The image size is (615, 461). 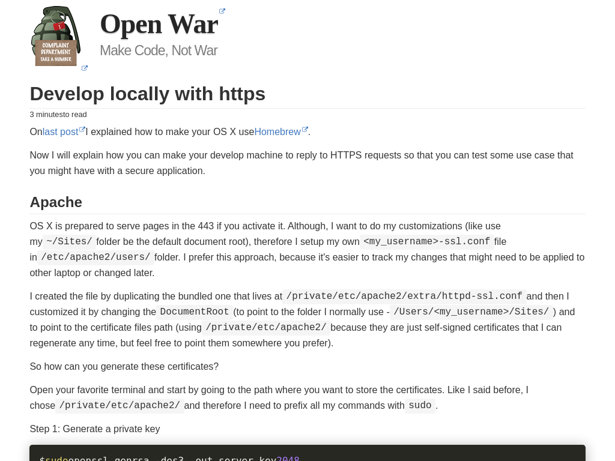 What do you see at coordinates (307, 50) in the screenshot?
I see `h3: Make Code, Not War` at bounding box center [307, 50].